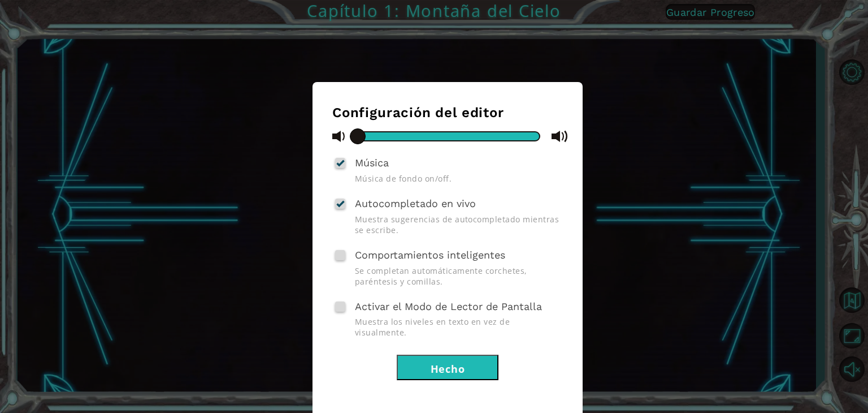 The image size is (868, 413). Describe the element at coordinates (430, 254) in the screenshot. I see `span: Comportamientos inteligentes` at that location.